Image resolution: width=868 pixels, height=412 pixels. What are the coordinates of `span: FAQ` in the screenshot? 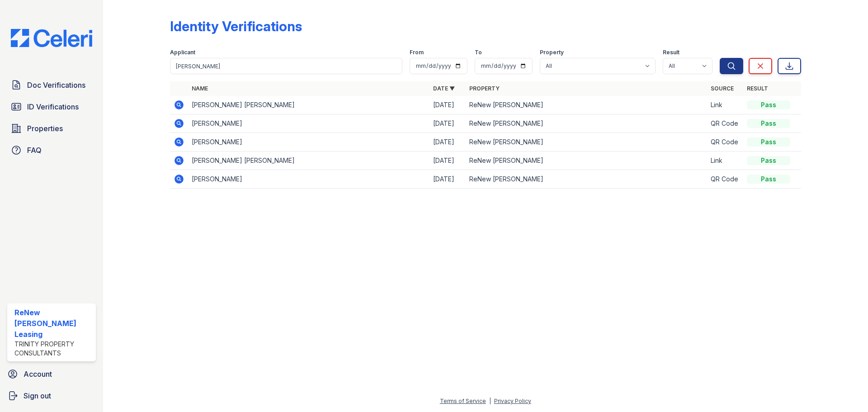 It's located at (34, 150).